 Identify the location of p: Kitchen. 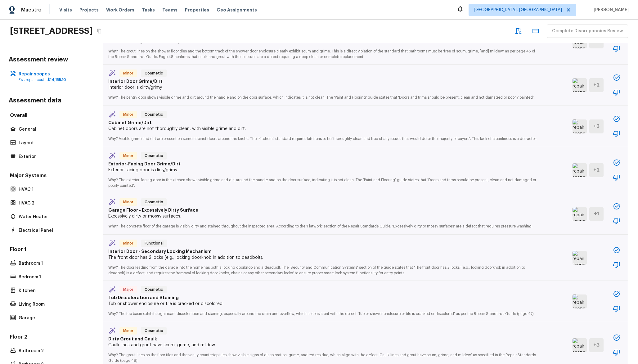
(49, 290).